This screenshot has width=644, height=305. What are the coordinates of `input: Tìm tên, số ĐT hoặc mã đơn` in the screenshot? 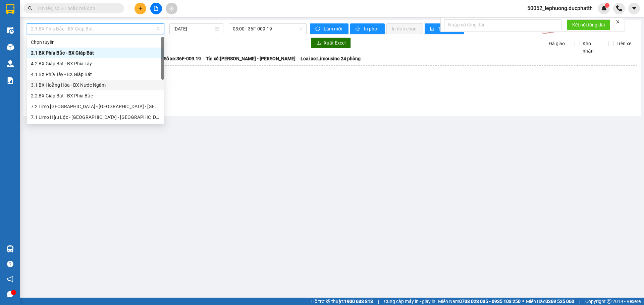 It's located at (77, 8).